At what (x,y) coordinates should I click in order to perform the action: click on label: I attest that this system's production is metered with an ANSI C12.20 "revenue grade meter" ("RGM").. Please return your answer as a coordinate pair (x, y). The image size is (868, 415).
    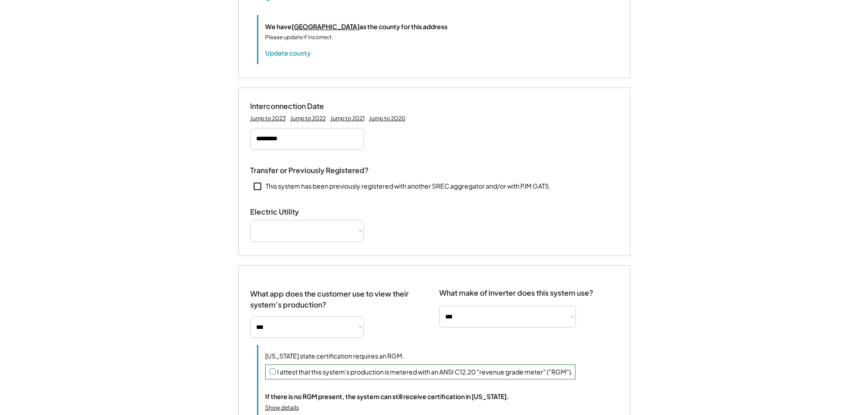
    Looking at the image, I should click on (425, 372).